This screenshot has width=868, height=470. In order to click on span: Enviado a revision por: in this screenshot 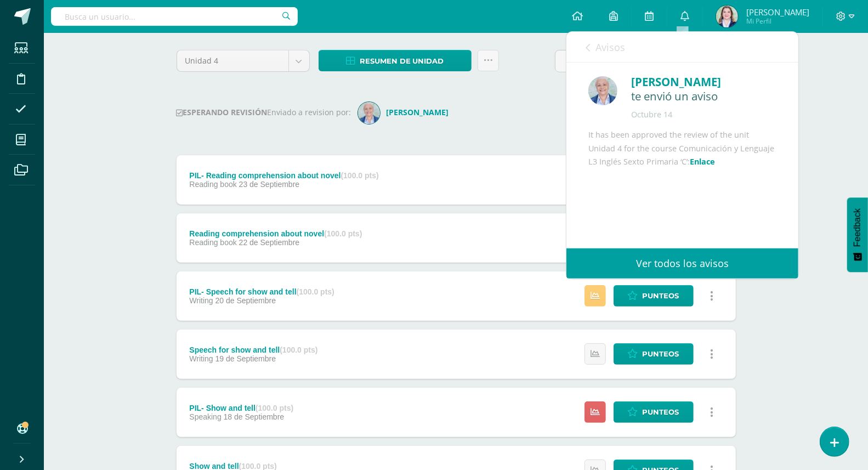, I will do `click(309, 112)`.